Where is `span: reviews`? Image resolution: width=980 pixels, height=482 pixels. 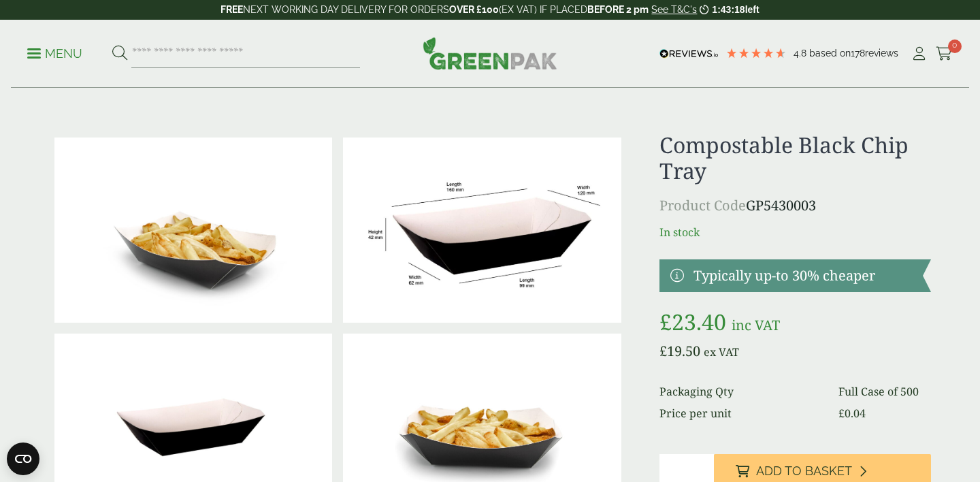 span: reviews is located at coordinates (881, 53).